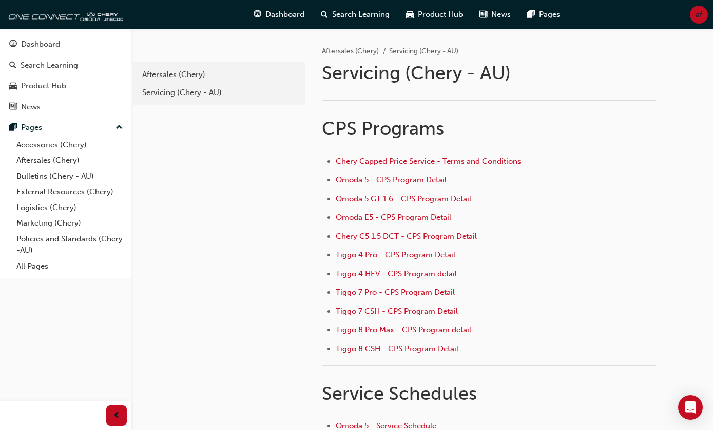  I want to click on span: Omoda E5 - CPS Program Detail, so click(393, 217).